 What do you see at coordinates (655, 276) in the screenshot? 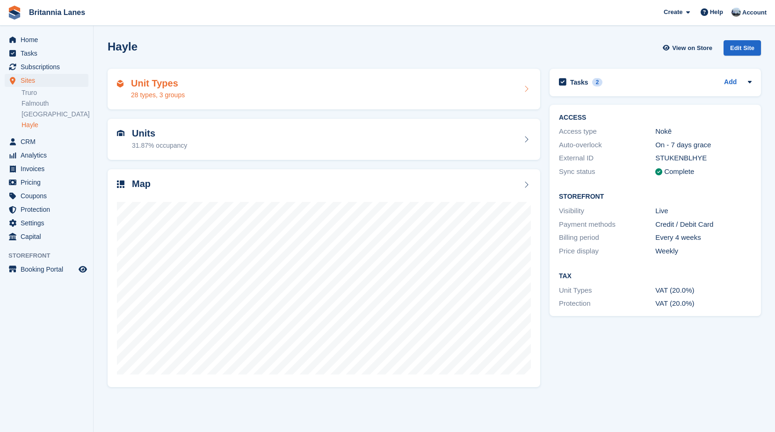
I see `h2: Tax` at bounding box center [655, 276].